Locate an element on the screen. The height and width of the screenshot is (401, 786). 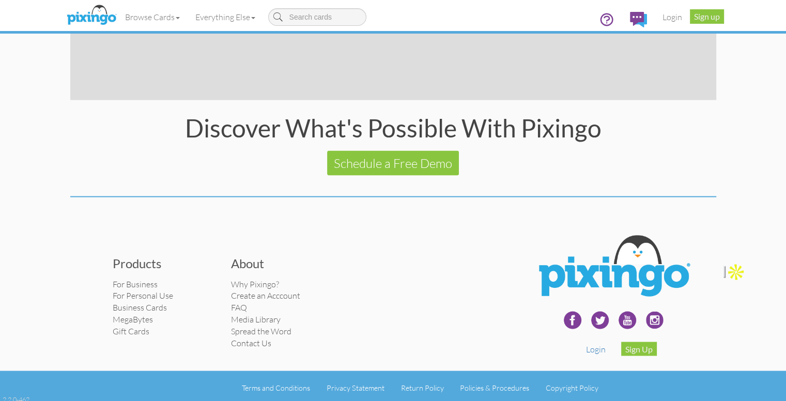
a: Browse Cards is located at coordinates (152, 17).